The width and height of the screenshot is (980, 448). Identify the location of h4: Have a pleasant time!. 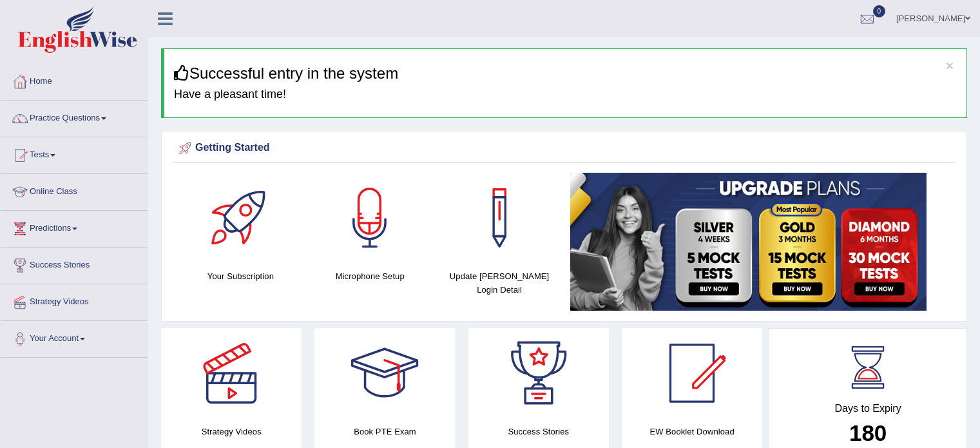
(565, 95).